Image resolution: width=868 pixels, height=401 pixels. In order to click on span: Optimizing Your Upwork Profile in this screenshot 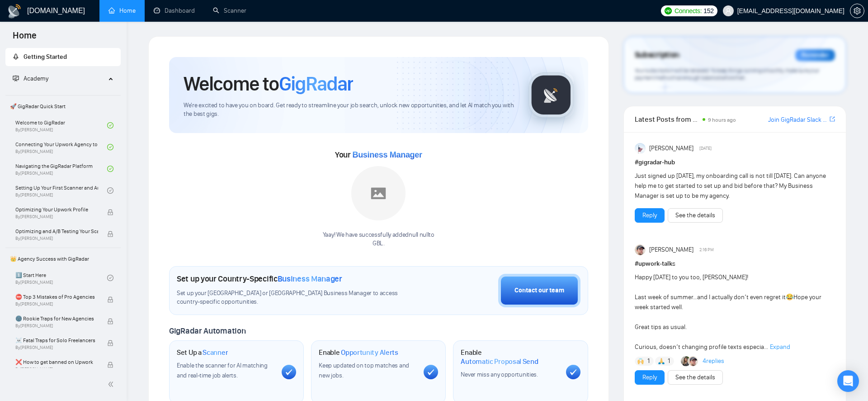, I will do `click(57, 209)`.